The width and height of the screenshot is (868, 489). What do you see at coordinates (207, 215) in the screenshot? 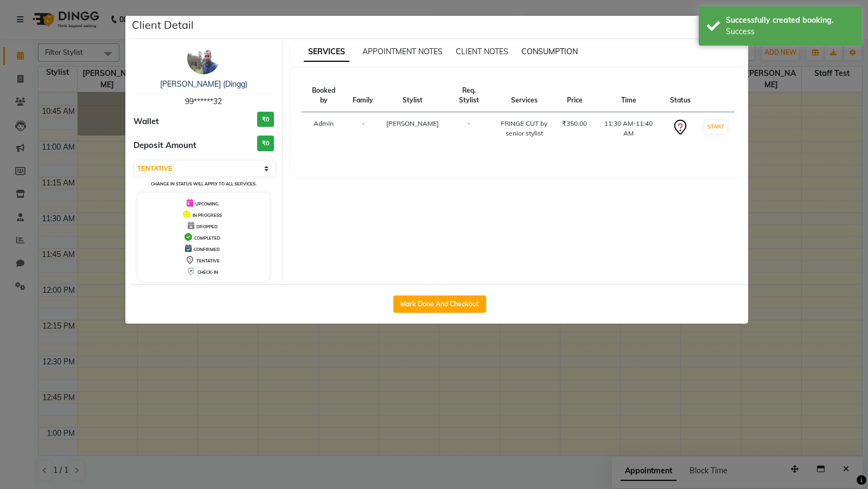
I see `span: IN PROGRESS` at bounding box center [207, 215].